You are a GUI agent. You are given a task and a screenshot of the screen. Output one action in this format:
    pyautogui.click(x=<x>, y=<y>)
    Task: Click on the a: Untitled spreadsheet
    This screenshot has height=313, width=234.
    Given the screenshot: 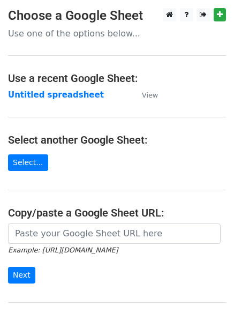 What is the action you would take?
    pyautogui.click(x=56, y=95)
    